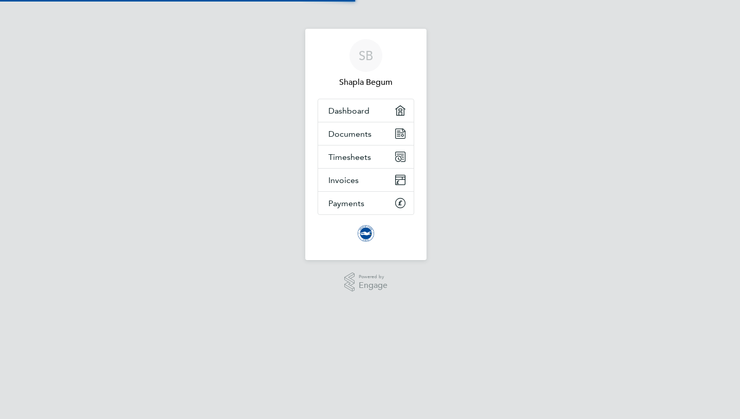 The image size is (740, 419). I want to click on span: Dashboard, so click(349, 110).